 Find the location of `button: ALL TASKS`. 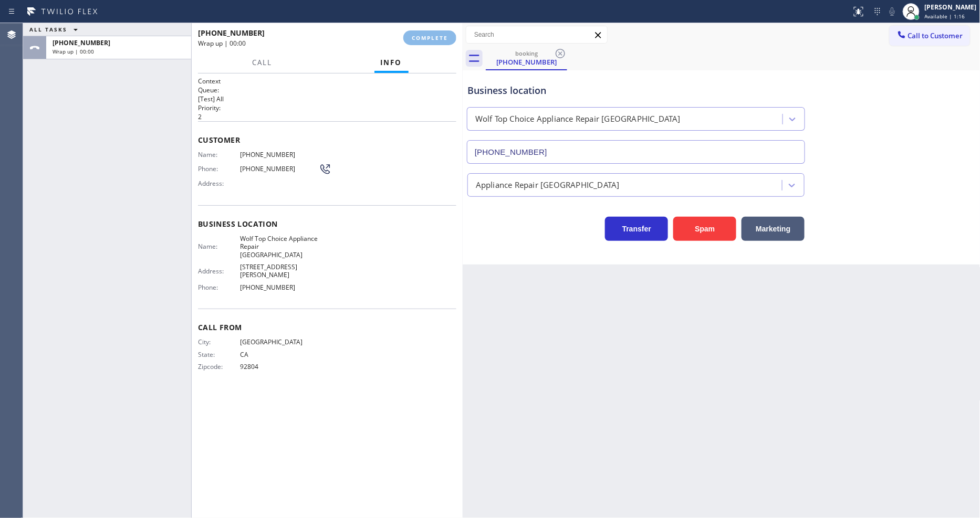

button: ALL TASKS is located at coordinates (56, 29).